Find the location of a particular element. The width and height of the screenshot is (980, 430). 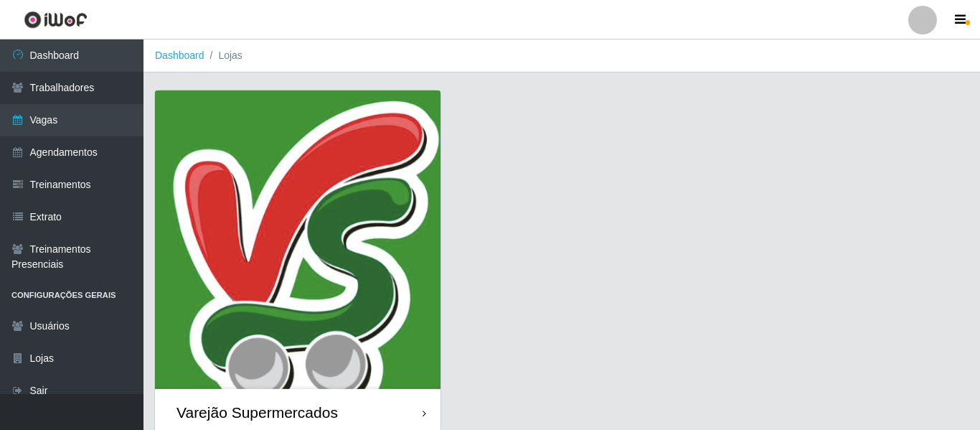

img: CoreUI Logo is located at coordinates (55, 20).